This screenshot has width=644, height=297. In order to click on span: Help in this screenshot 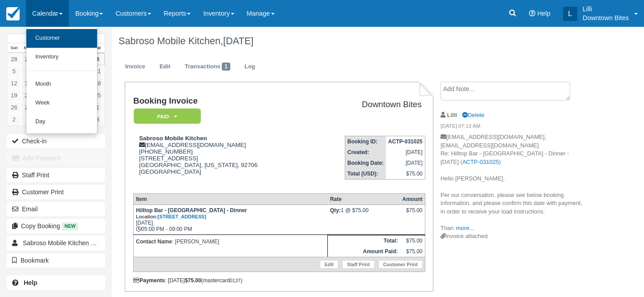, I will do `click(544, 13)`.